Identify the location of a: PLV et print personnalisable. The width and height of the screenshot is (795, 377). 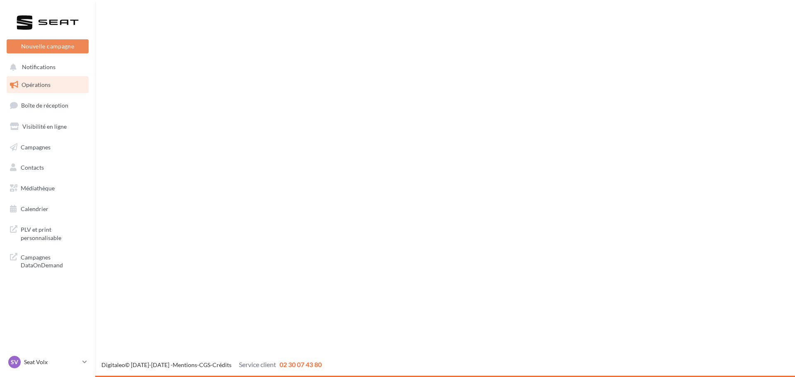
(48, 233).